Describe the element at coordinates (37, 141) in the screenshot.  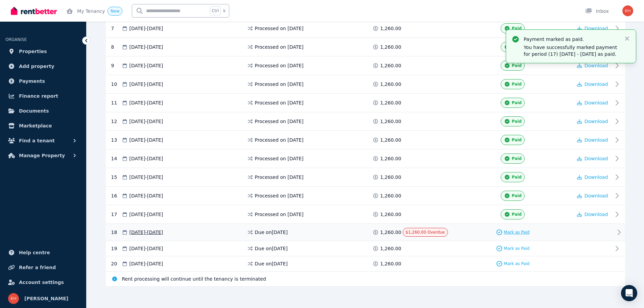
I see `span: Find a tenant` at that location.